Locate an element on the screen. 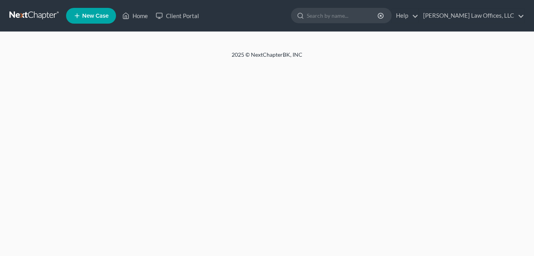  a: Home is located at coordinates (135, 16).